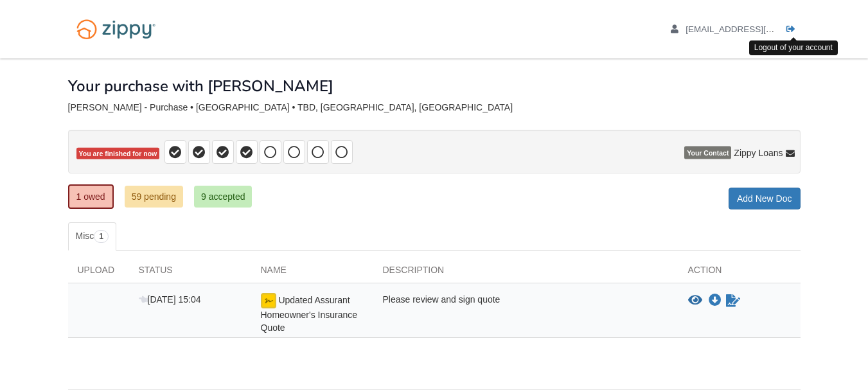  Describe the element at coordinates (268, 301) in the screenshot. I see `img: Ready for you to esign` at that location.